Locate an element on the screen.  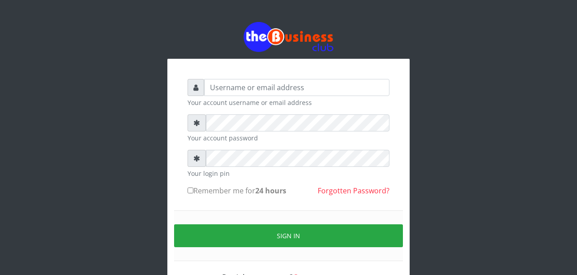
a: Forgotten Password? is located at coordinates (354, 191).